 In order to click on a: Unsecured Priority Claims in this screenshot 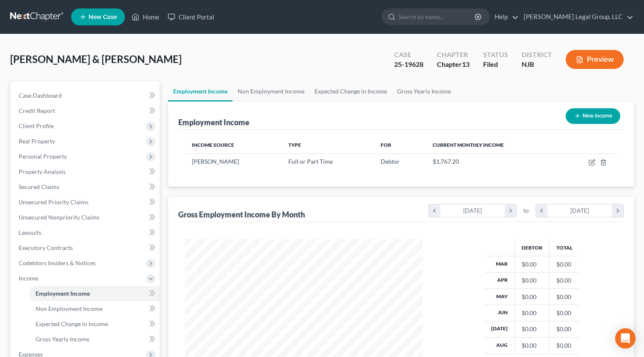, I will do `click(86, 202)`.